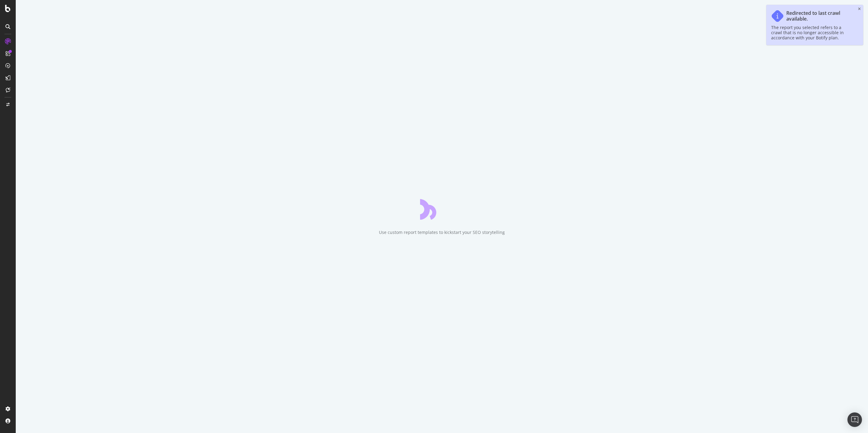  Describe the element at coordinates (442, 209) in the screenshot. I see `div: animation` at that location.